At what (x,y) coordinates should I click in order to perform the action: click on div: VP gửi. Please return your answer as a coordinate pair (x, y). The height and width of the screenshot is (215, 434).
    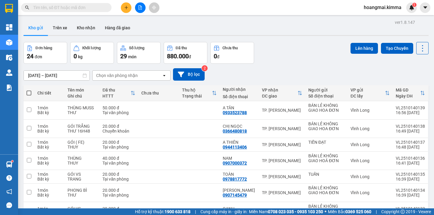
    Looking at the image, I should click on (368, 90).